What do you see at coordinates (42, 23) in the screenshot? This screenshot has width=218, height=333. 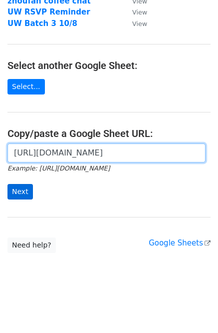 I see `a: UW Batch 3 10/8` at bounding box center [42, 23].